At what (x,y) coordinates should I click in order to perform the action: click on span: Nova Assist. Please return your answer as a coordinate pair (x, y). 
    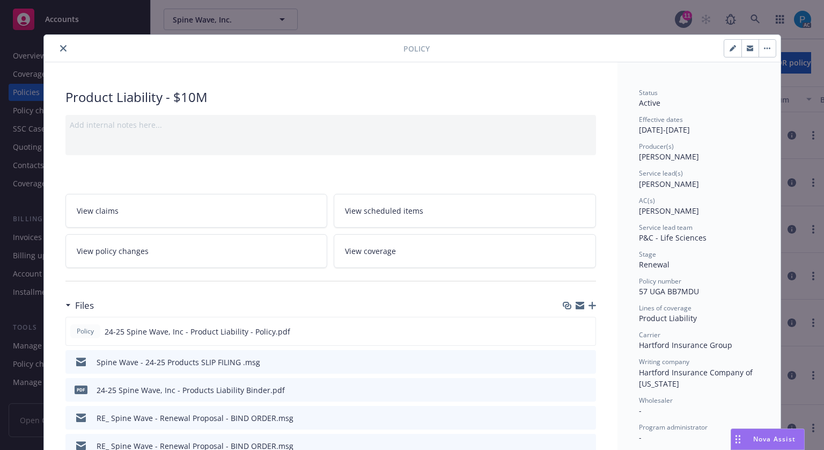
    Looking at the image, I should click on (774, 438).